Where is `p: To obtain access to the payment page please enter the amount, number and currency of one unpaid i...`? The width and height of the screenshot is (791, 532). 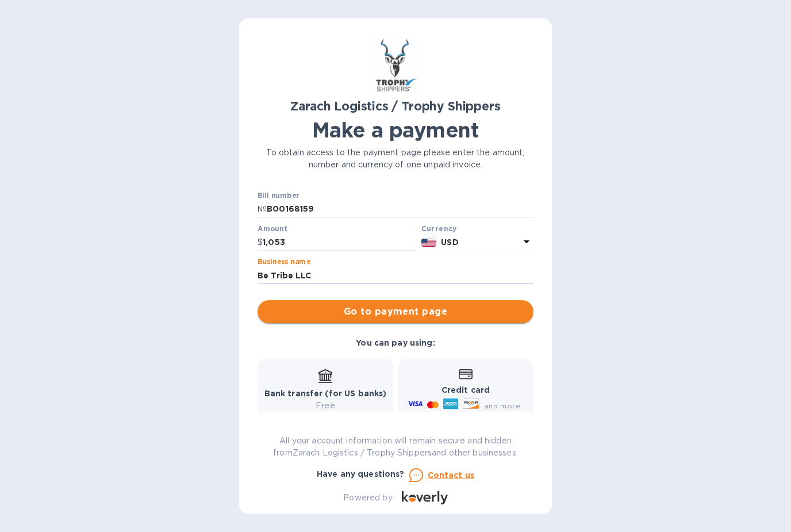 p: To obtain access to the payment page please enter the amount, number and currency of one unpaid i... is located at coordinates (396, 158).